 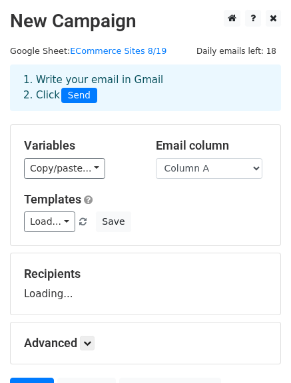 What do you see at coordinates (145, 88) in the screenshot?
I see `div: 1. Write your email in Gmail 2. Click` at bounding box center [145, 88].